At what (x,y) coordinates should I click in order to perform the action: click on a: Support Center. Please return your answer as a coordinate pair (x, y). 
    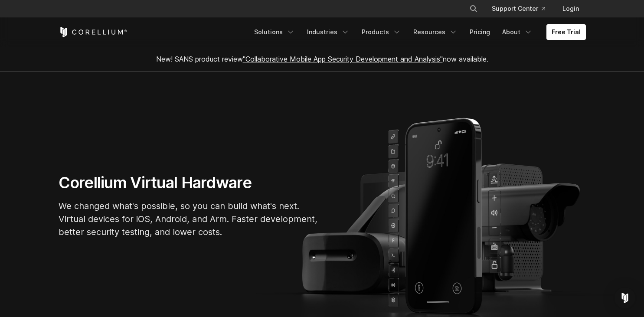
    Looking at the image, I should click on (518, 9).